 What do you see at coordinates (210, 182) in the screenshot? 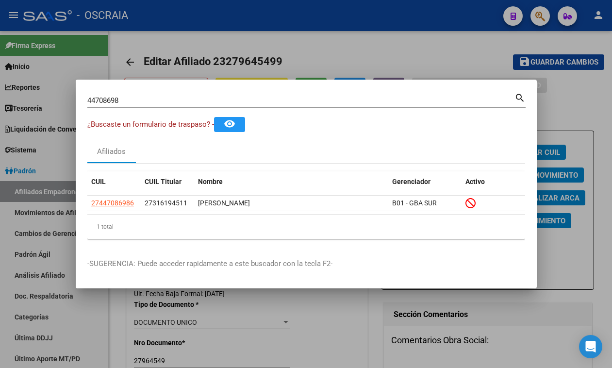
I see `span: Nombre` at bounding box center [210, 182].